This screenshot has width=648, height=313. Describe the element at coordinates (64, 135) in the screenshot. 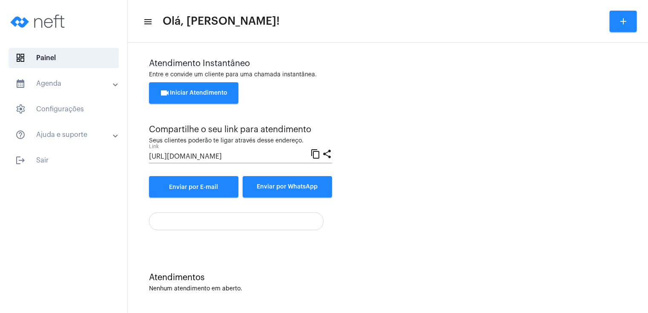

I see `mat-panel-title: Ajuda e suporte` at that location.